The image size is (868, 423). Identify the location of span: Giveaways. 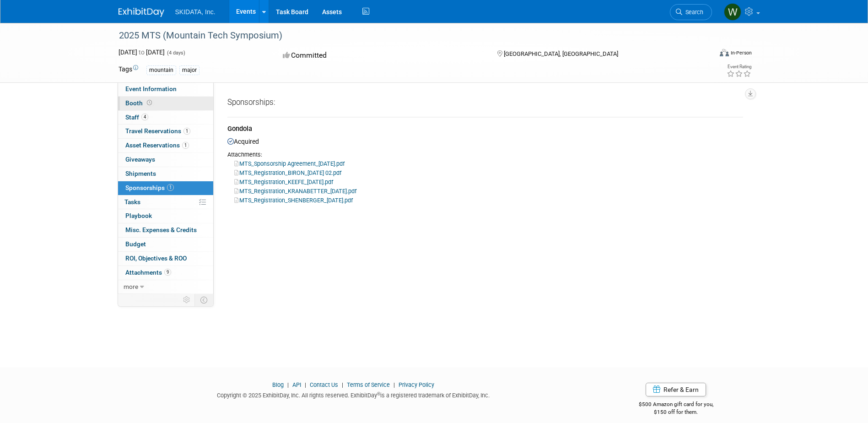
(140, 159).